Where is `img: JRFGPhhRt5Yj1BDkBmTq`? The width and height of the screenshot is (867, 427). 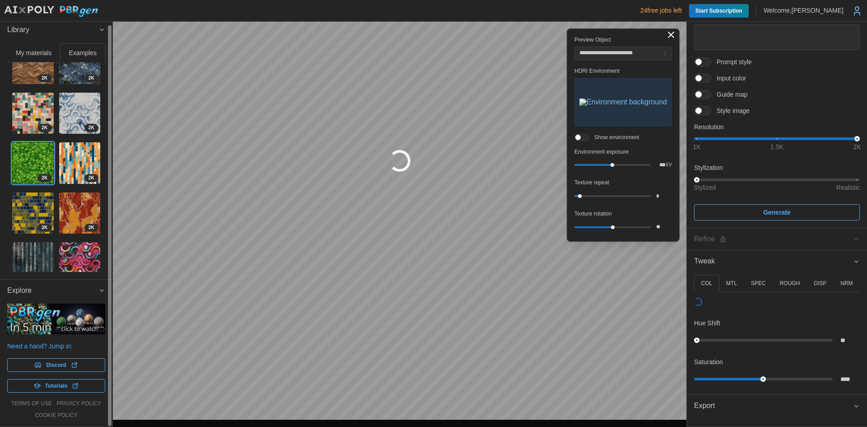 img: JRFGPhhRt5Yj1BDkBmTq is located at coordinates (33, 163).